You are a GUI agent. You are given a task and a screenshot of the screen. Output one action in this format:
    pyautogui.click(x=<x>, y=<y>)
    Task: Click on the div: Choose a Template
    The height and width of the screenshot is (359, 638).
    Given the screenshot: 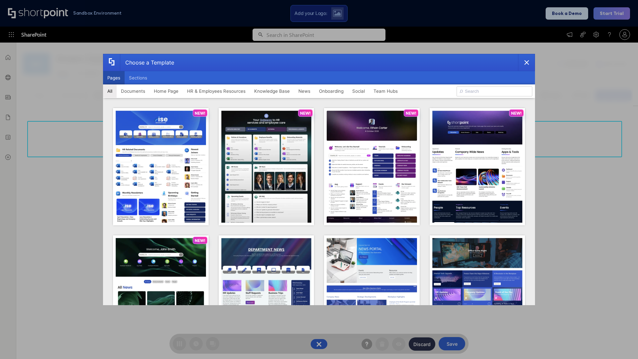 What is the action you would take?
    pyautogui.click(x=147, y=62)
    